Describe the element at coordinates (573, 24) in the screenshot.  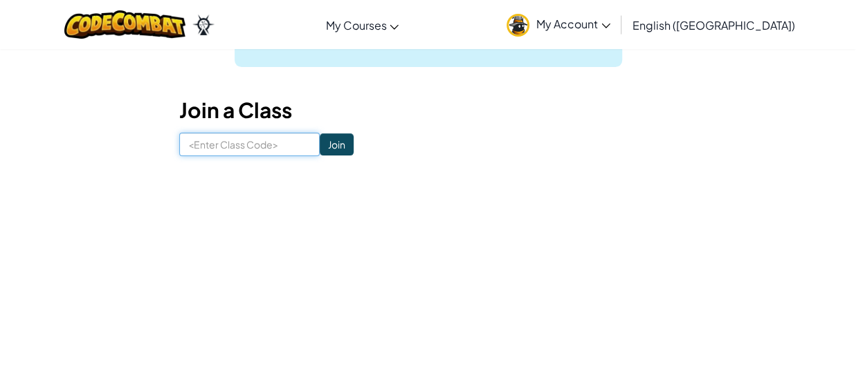
I see `span: My Account` at that location.